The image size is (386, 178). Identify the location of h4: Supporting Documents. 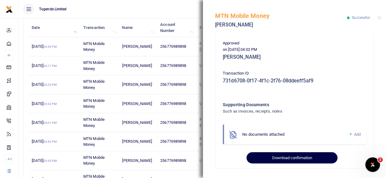
(282, 105).